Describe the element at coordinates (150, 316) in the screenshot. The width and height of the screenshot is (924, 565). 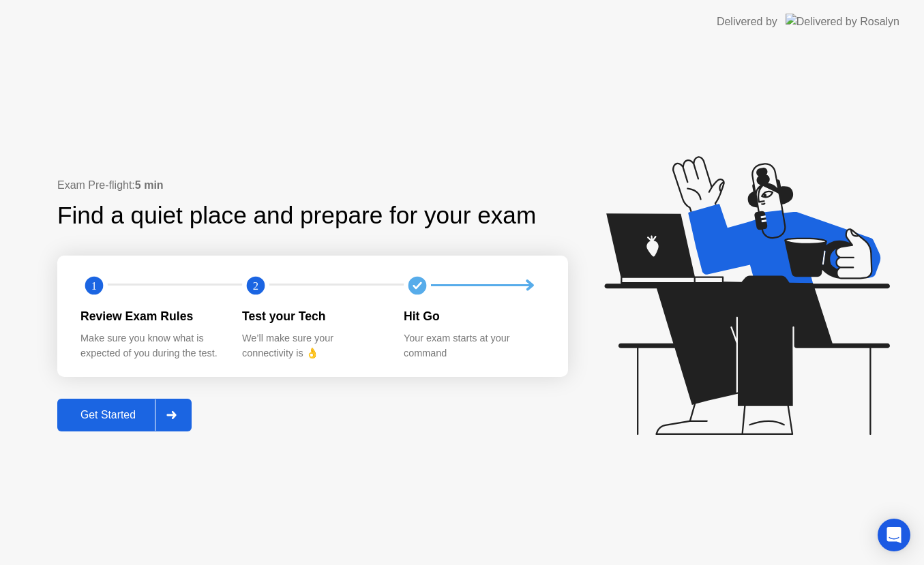
I see `div: Review Exam Rules` at that location.